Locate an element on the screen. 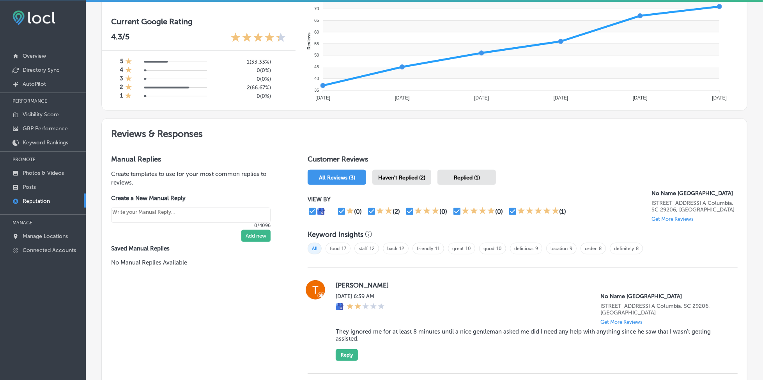 Image resolution: width=763 pixels, height=380 pixels. p: No Manual Replies Available is located at coordinates (197, 262).